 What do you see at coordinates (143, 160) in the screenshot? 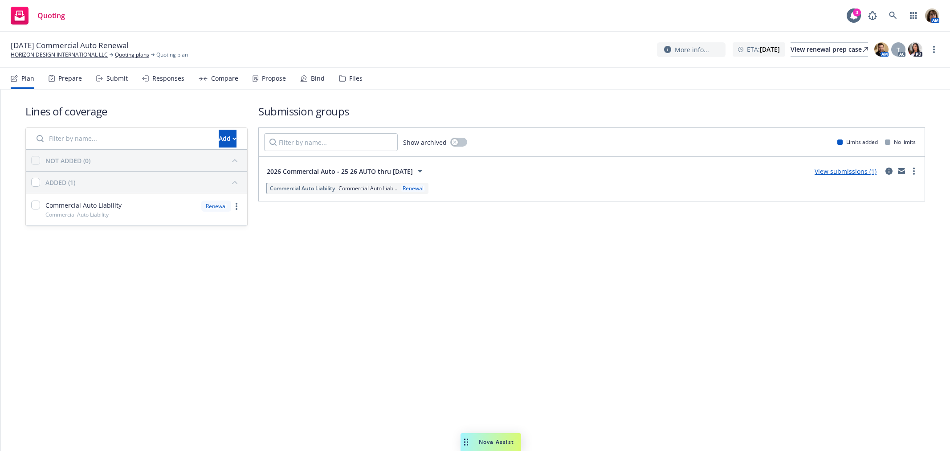
I see `button: NOT ADDED (0)` at bounding box center [143, 160].